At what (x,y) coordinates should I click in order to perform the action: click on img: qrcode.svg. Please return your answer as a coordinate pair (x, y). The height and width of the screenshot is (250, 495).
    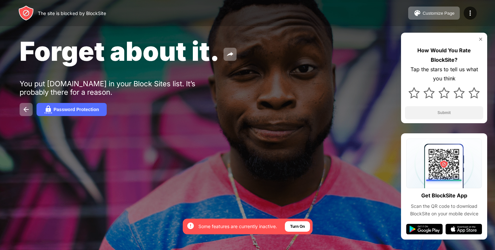
    Looking at the image, I should click on (444, 163).